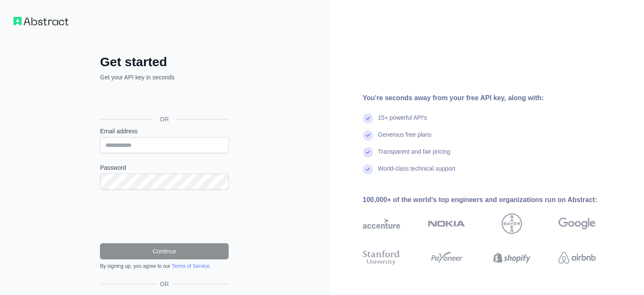  Describe the element at coordinates (414, 156) in the screenshot. I see `div: Transparent and fair pricing` at that location.